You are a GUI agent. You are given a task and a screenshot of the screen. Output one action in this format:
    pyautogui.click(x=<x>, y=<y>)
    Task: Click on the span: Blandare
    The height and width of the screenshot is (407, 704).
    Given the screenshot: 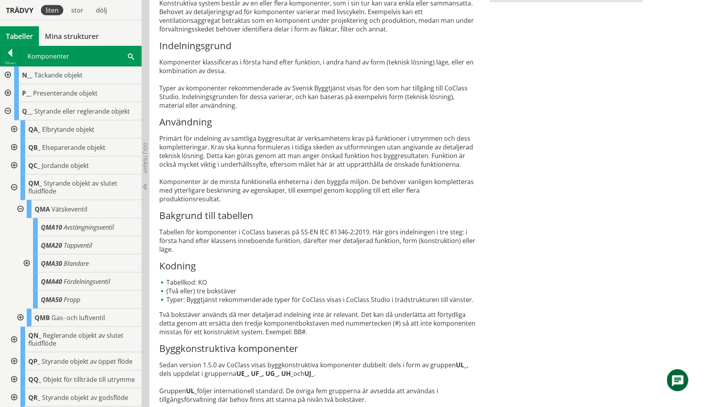 What is the action you would take?
    pyautogui.click(x=76, y=264)
    